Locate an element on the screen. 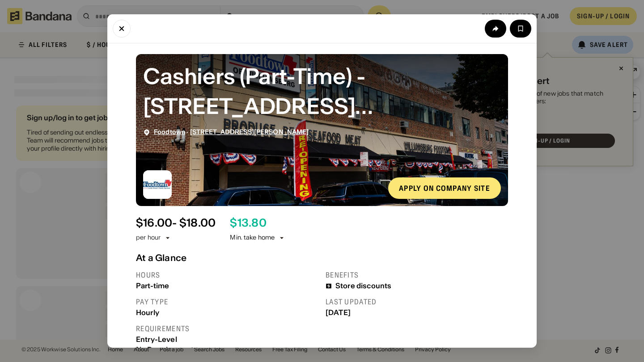 The height and width of the screenshot is (362, 644). div: Apply on company site is located at coordinates (444, 188).